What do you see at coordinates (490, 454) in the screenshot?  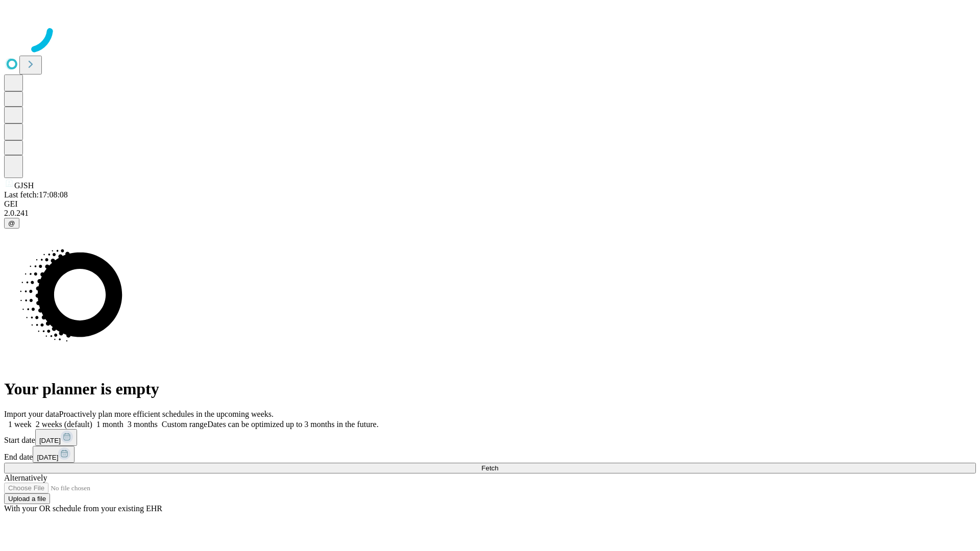 I see `div: End date` at bounding box center [490, 454].